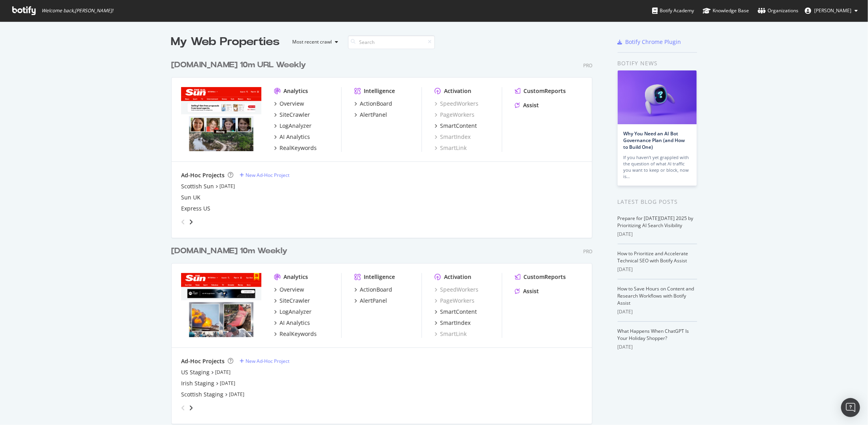 The height and width of the screenshot is (425, 868). Describe the element at coordinates (312, 42) in the screenshot. I see `div: Most recent crawl` at that location.